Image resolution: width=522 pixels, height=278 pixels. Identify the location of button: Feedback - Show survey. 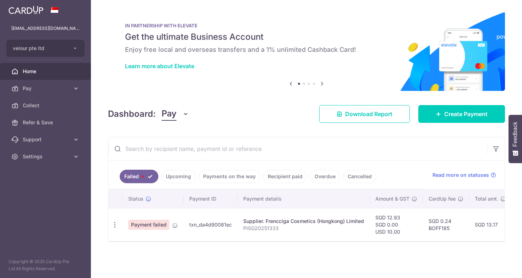
(516, 139).